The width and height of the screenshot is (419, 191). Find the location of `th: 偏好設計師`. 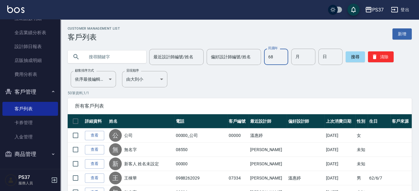

th: 偏好設計師 is located at coordinates (306, 121).